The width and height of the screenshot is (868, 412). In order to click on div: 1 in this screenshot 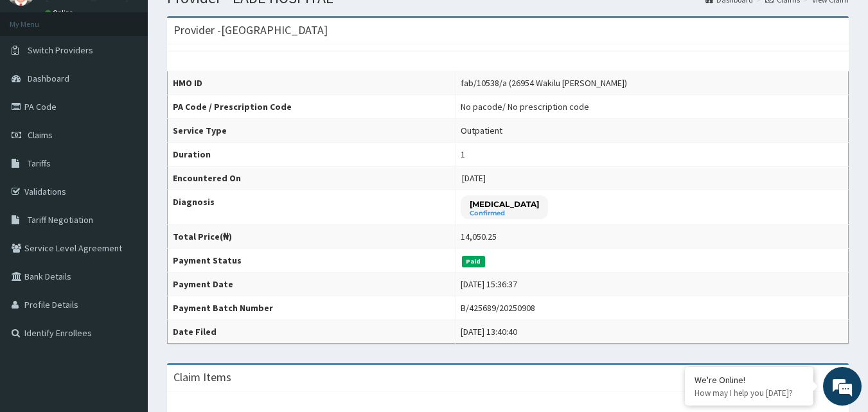, I will do `click(462, 155)`.